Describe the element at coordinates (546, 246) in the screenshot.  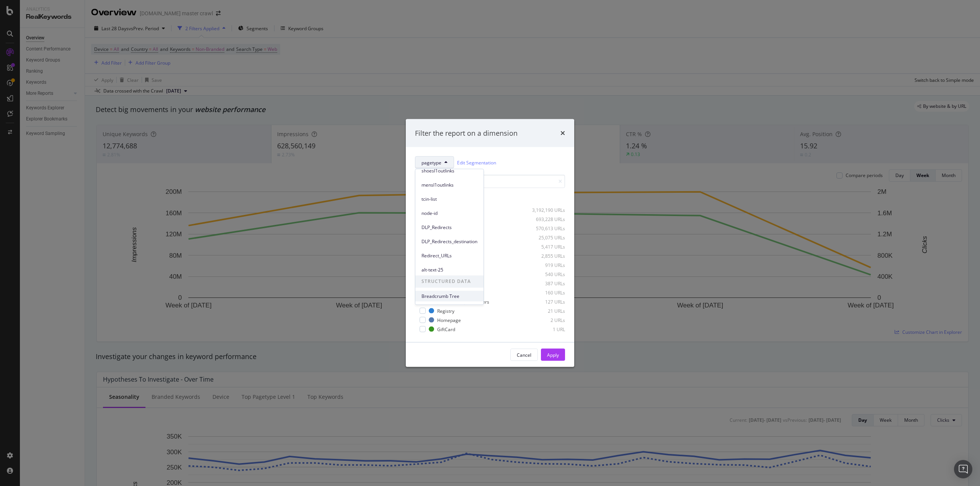
I see `div: 5,417 URLs` at that location.